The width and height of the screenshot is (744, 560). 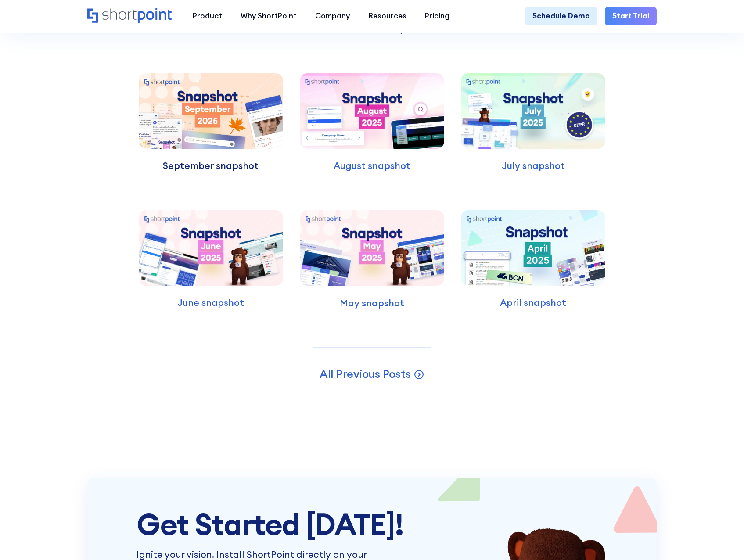 What do you see at coordinates (207, 16) in the screenshot?
I see `div: Product` at bounding box center [207, 16].